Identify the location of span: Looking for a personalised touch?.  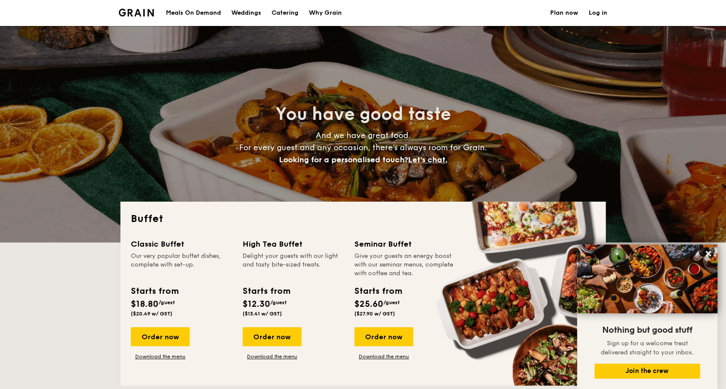
(343, 160).